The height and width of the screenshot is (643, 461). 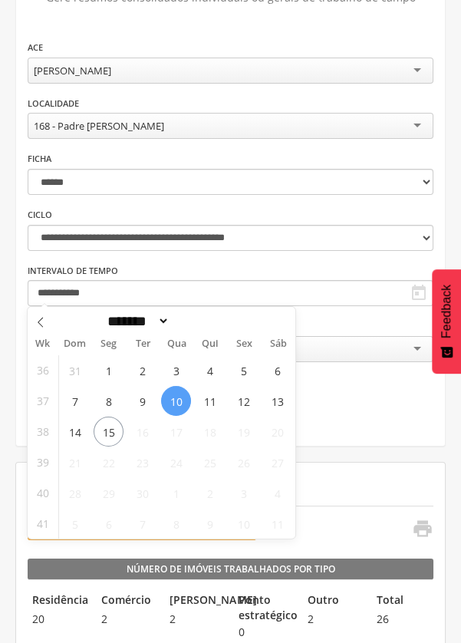 I want to click on span: Qua, so click(x=176, y=344).